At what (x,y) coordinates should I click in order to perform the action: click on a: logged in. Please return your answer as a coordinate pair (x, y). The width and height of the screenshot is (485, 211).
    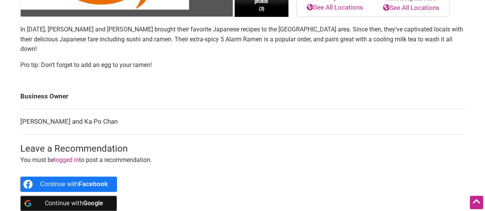
    Looking at the image, I should click on (66, 160).